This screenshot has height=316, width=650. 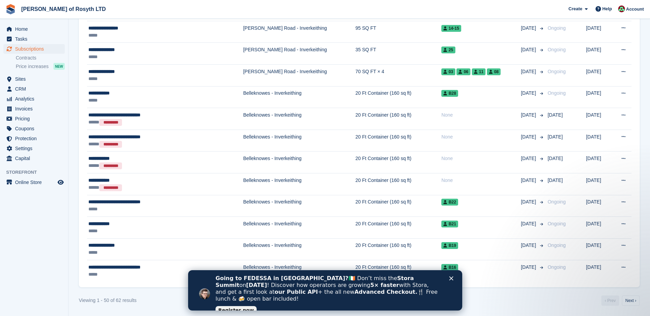 I want to click on span: Coupons, so click(x=36, y=129).